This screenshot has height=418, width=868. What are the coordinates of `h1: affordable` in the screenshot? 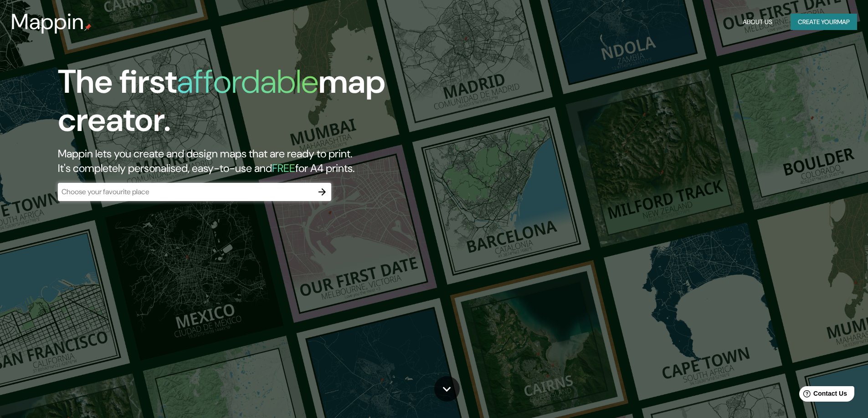 It's located at (248, 82).